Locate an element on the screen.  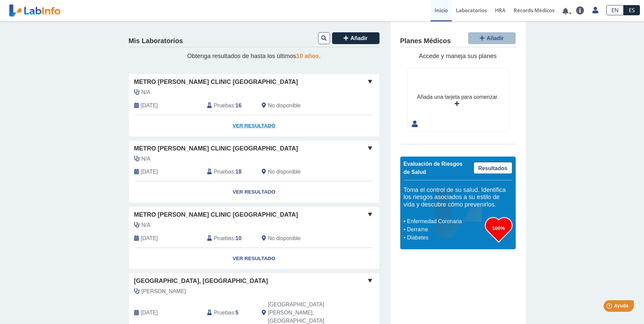
a: ES is located at coordinates (632, 10).